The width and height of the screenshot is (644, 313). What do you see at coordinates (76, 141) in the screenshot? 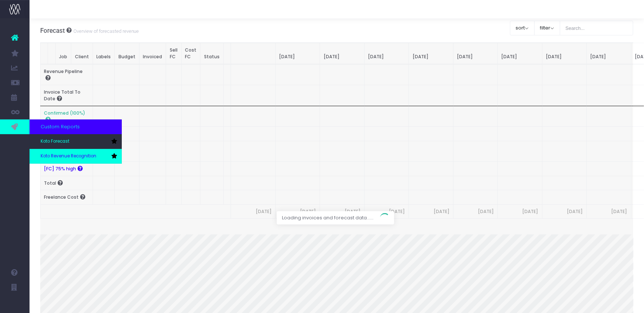
I see `a: Koto Forecast` at bounding box center [76, 141].